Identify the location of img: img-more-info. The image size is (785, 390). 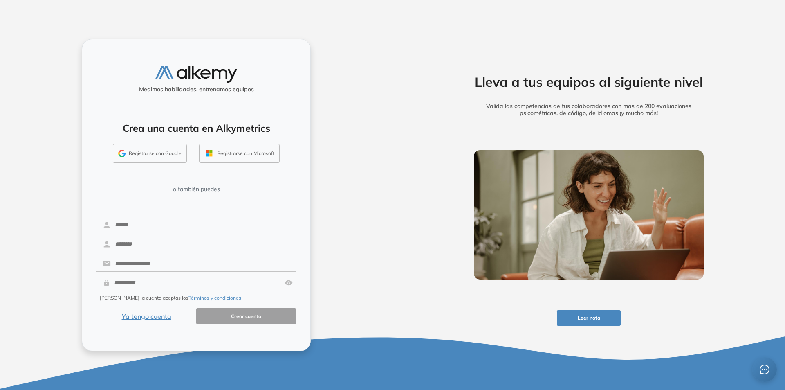
(589, 215).